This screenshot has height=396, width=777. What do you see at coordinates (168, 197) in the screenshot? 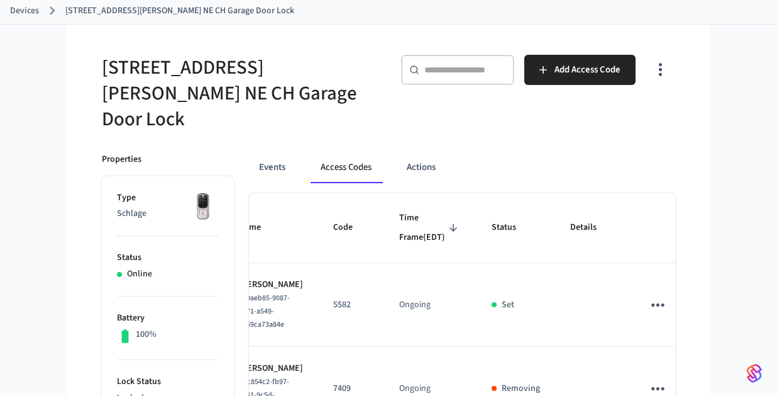
I see `p: Type` at bounding box center [168, 197].